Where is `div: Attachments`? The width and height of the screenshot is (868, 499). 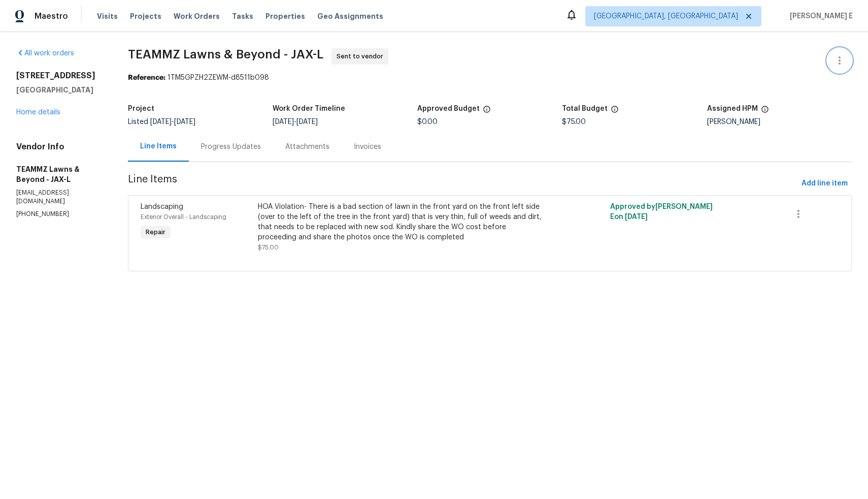
div: Attachments is located at coordinates (308, 147).